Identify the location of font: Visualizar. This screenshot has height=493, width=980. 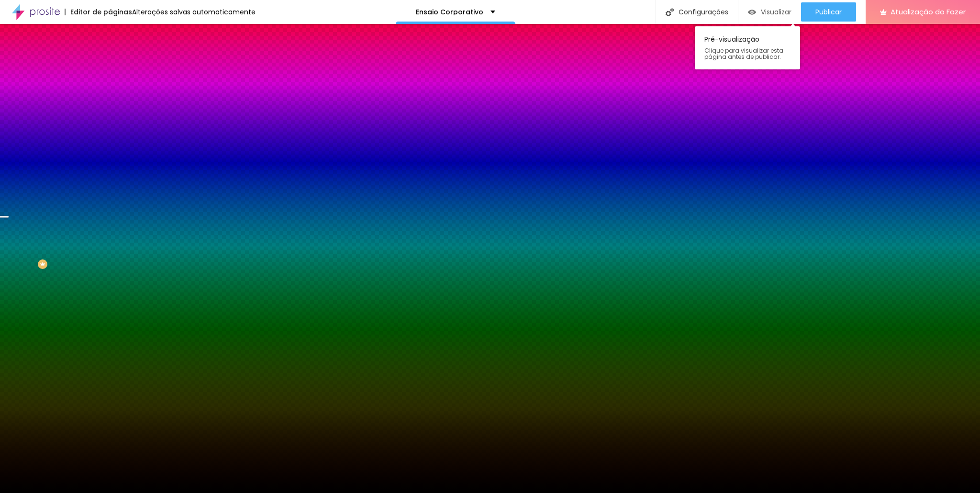
(776, 12).